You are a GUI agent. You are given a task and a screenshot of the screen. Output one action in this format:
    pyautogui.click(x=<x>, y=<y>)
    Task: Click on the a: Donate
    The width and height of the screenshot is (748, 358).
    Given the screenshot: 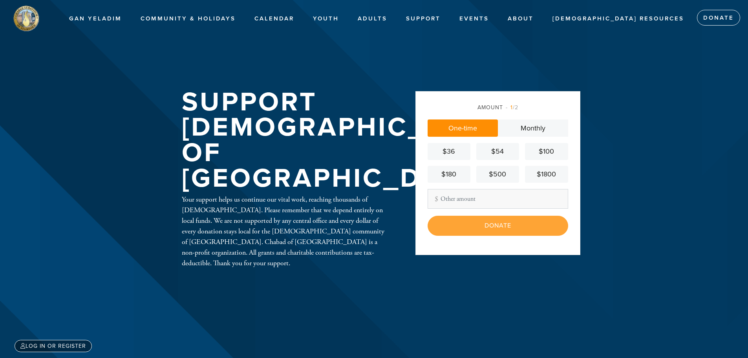 What is the action you would take?
    pyautogui.click(x=718, y=18)
    